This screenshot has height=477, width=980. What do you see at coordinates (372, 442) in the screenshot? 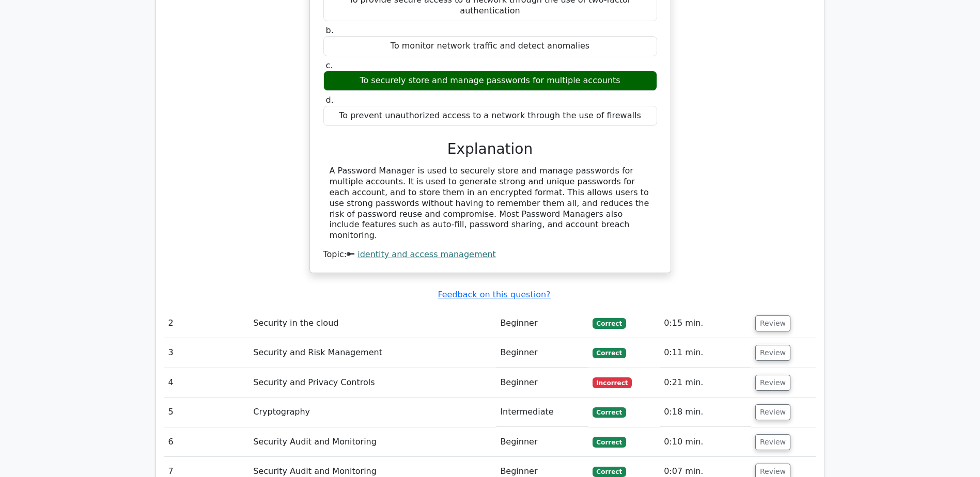
I see `td: Security Audit and Monitoring` at bounding box center [372, 442].